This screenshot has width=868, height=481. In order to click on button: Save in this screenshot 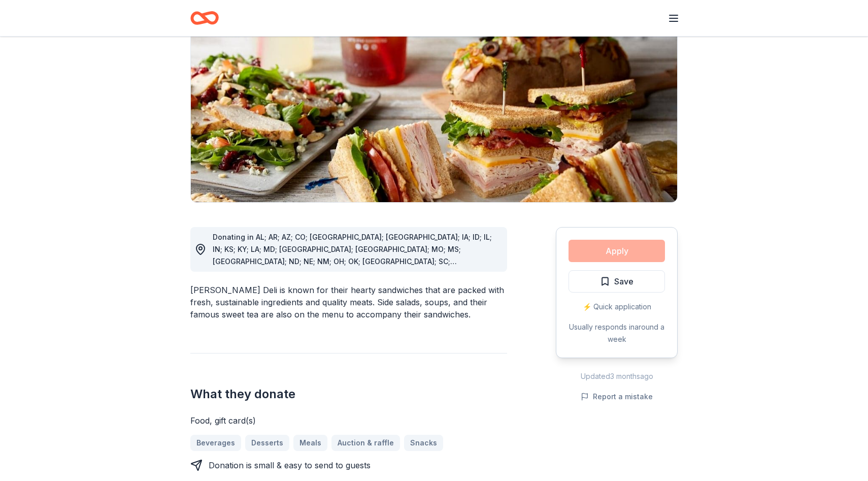, I will do `click(617, 281)`.